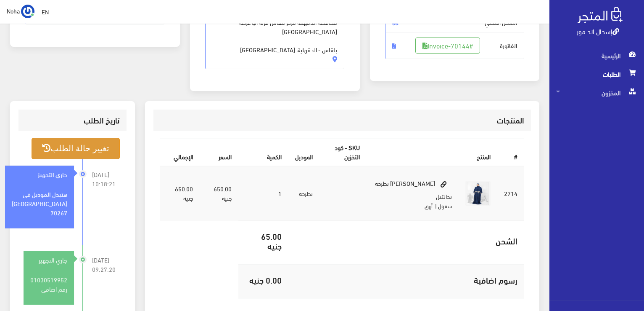  I want to click on h3: تاريخ الطلب, so click(72, 120).